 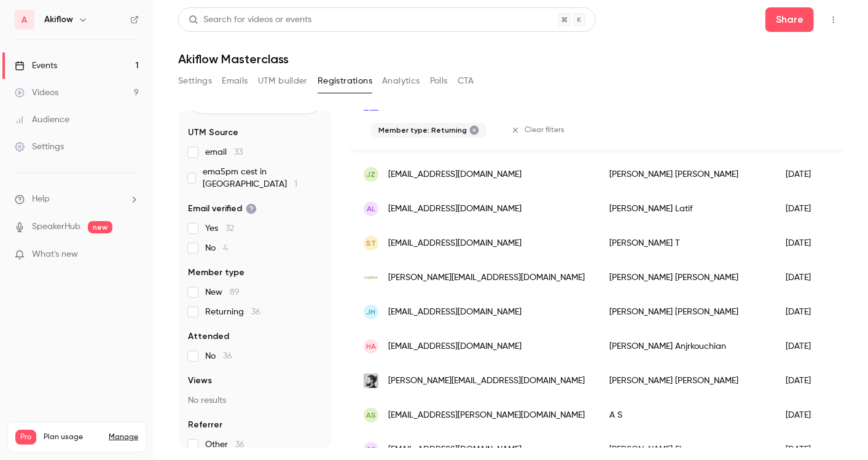 What do you see at coordinates (423, 130) in the screenshot?
I see `span: Member type: Returning` at bounding box center [423, 130].